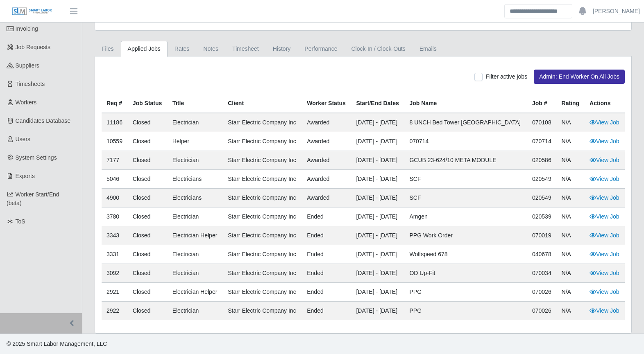 This screenshot has height=354, width=644. What do you see at coordinates (542, 161) in the screenshot?
I see `td: 020586` at bounding box center [542, 161].